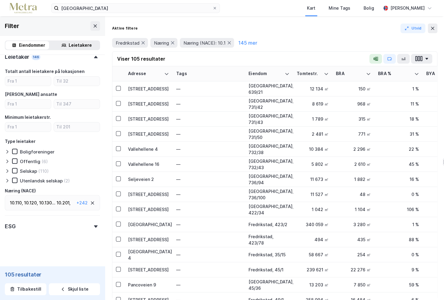  What do you see at coordinates (12, 26) in the screenshot?
I see `div: Filter` at bounding box center [12, 26].